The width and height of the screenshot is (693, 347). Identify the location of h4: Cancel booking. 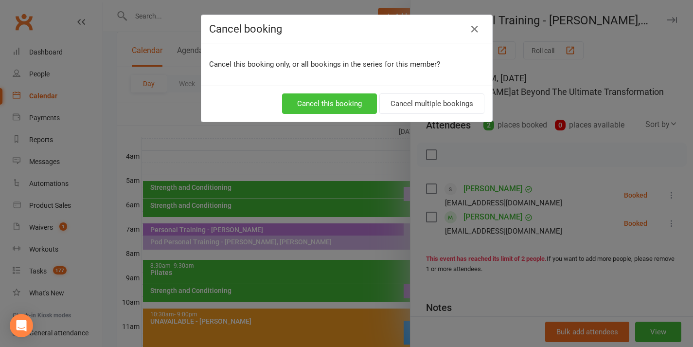
(347, 29).